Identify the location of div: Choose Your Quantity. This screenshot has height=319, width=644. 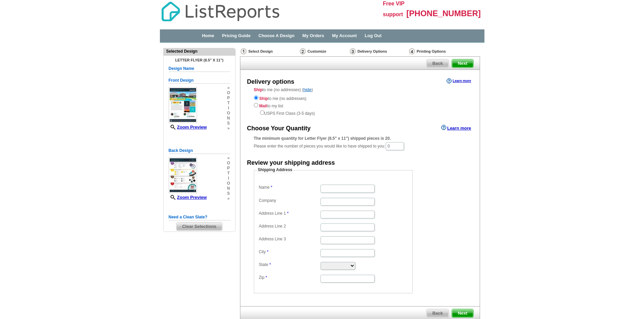
(279, 129).